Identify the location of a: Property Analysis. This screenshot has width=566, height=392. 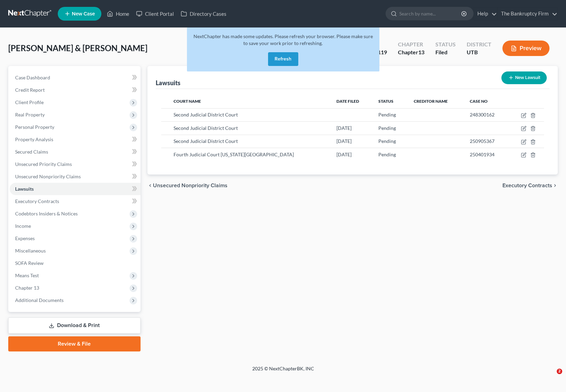
(75, 140).